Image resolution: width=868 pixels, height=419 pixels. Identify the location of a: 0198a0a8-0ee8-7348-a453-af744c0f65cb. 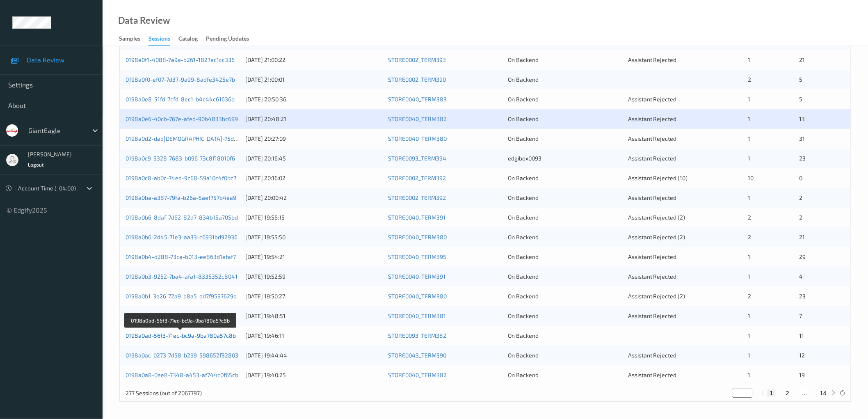
(182, 375).